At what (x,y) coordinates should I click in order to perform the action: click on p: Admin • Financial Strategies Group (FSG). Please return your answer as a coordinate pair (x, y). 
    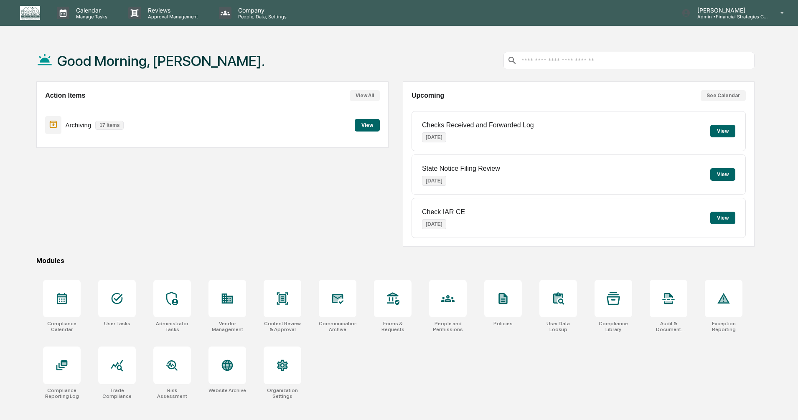
    Looking at the image, I should click on (730, 17).